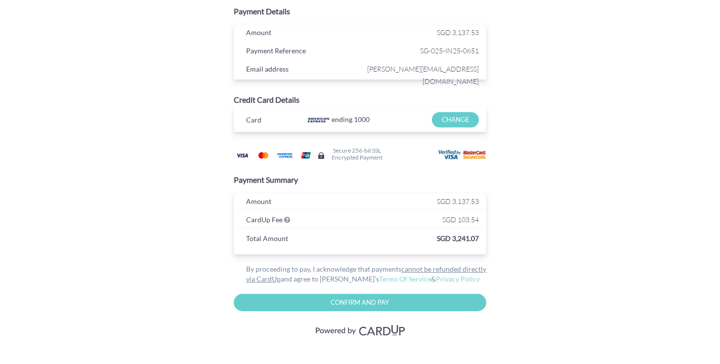 This screenshot has width=720, height=364. Describe the element at coordinates (405, 279) in the screenshot. I see `a: Terms Of Service` at that location.